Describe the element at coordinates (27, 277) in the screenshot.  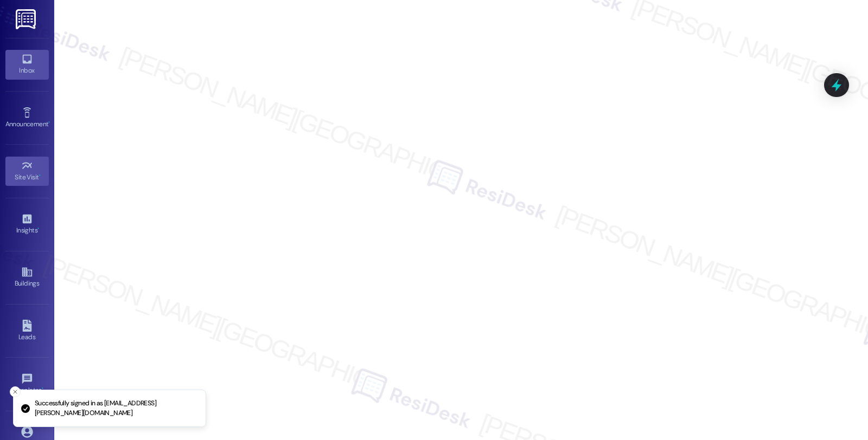
I see `a: Buildings` at that location.